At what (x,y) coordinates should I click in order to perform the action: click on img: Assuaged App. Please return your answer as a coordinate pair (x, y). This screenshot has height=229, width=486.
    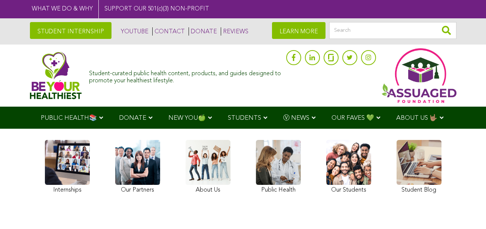
    Looking at the image, I should click on (419, 76).